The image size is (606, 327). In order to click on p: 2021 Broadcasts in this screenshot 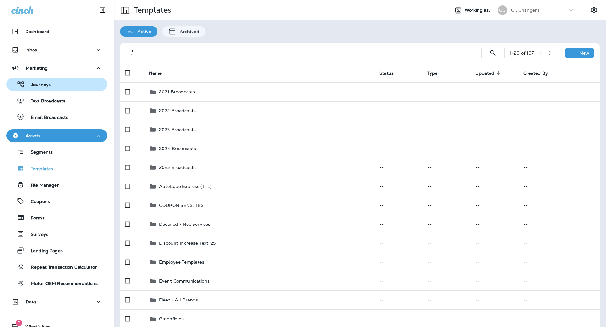, I will do `click(177, 92)`.